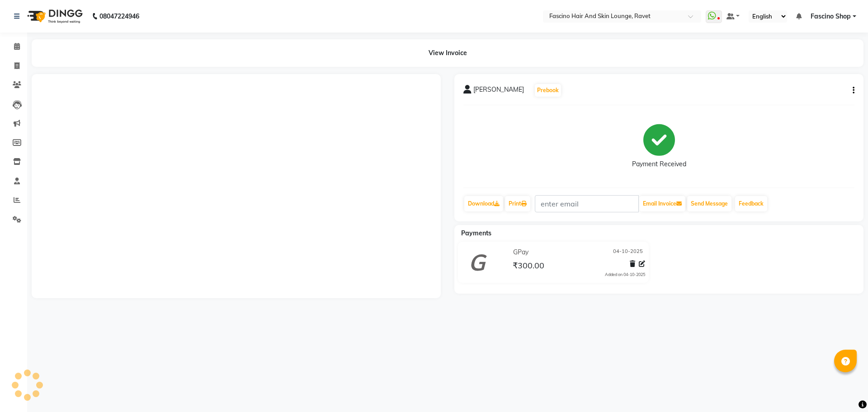 This screenshot has height=412, width=868. What do you see at coordinates (476, 233) in the screenshot?
I see `span: Payments` at bounding box center [476, 233].